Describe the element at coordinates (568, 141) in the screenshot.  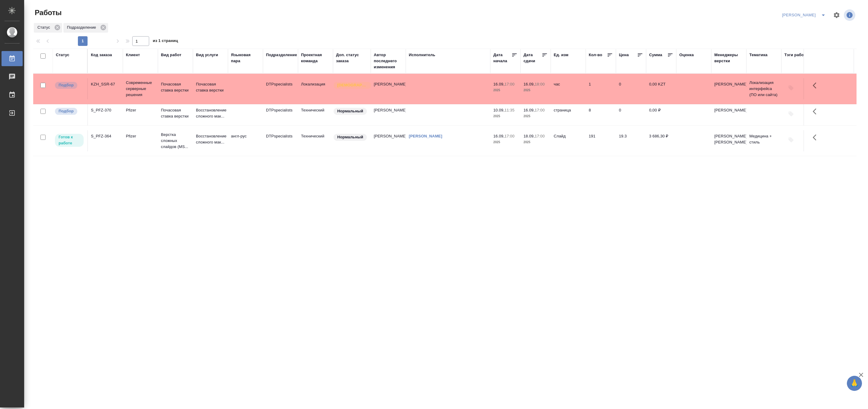
I see `td: Слайд` at that location.